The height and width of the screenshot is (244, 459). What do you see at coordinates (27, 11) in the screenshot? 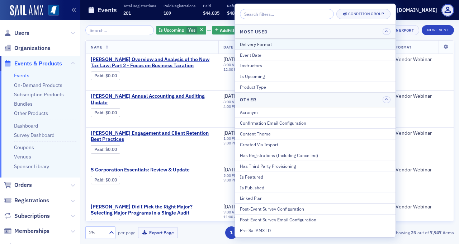
I see `a: SailAMX` at bounding box center [27, 11].